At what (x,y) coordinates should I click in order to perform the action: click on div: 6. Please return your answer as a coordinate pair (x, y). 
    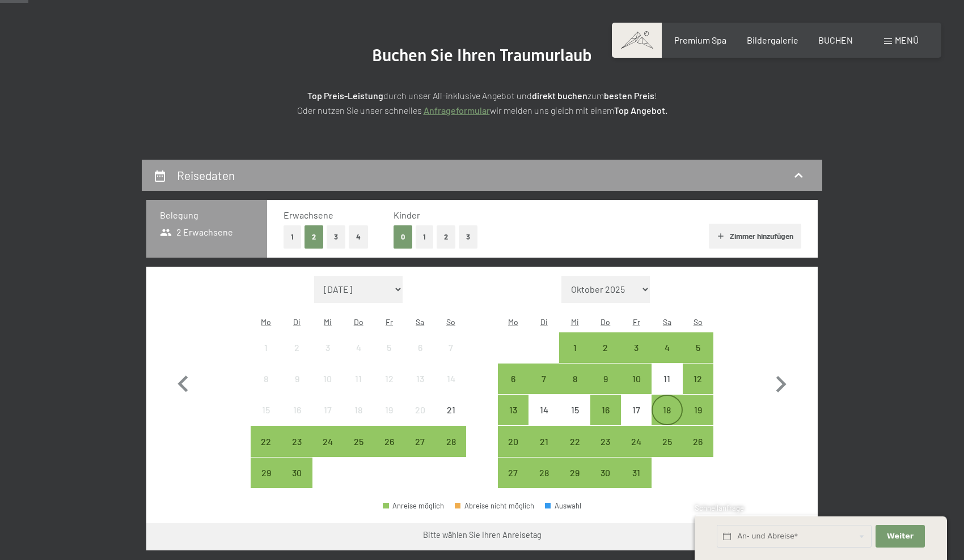
    Looking at the image, I should click on (513, 388).